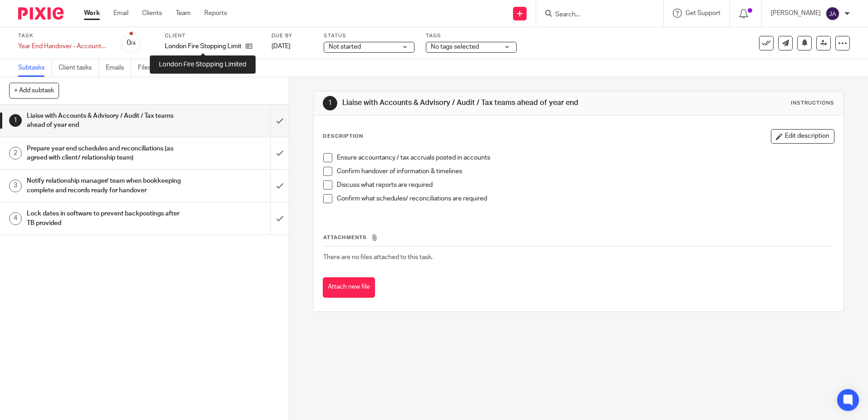 The width and height of the screenshot is (868, 420). What do you see at coordinates (349, 287) in the screenshot?
I see `button: Attach new file` at bounding box center [349, 287].